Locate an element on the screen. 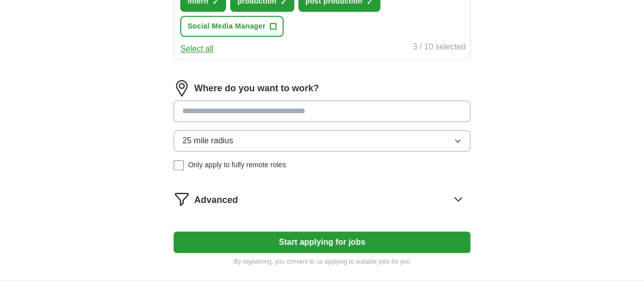 The width and height of the screenshot is (644, 281). label: Where do you want to work? is located at coordinates (256, 88).